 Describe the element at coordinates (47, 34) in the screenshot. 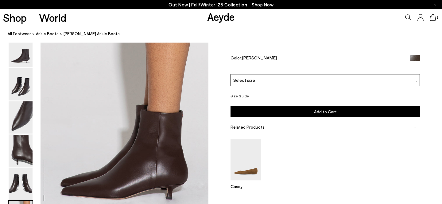

I see `span: ankle boots` at that location.